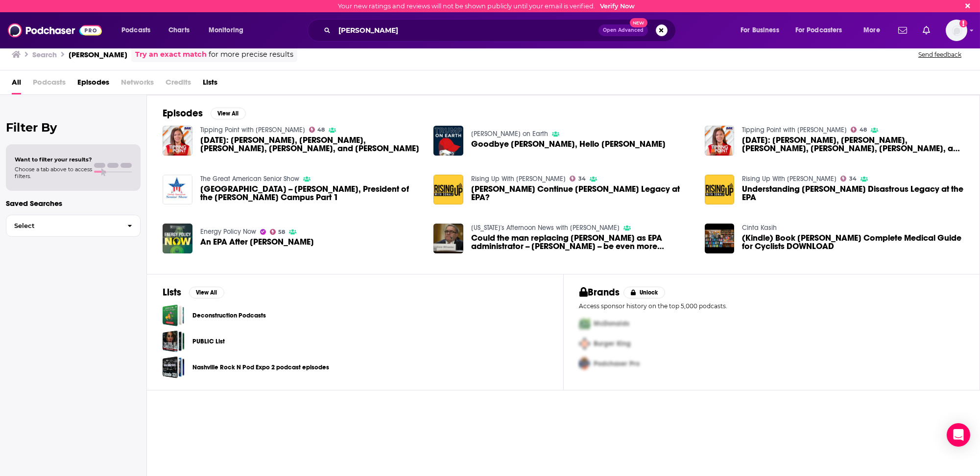  What do you see at coordinates (940, 55) in the screenshot?
I see `button: Send feedback` at bounding box center [940, 55].